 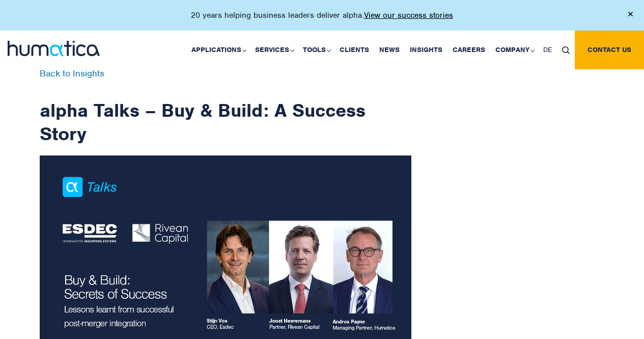 I want to click on p: 20 years helping business leaders deliver alpha., so click(x=322, y=15).